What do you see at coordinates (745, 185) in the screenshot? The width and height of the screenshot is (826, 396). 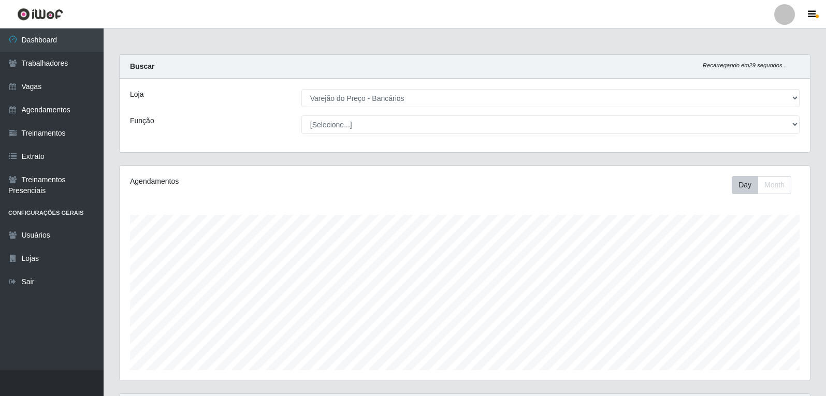 I see `button: Day` at bounding box center [745, 185].